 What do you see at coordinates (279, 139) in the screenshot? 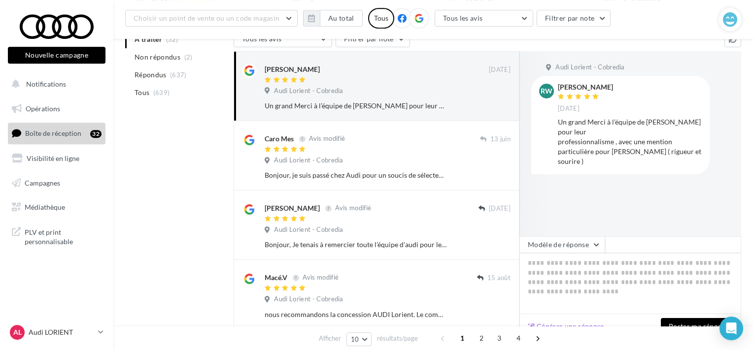
I see `div: Caro Mes` at bounding box center [279, 139].